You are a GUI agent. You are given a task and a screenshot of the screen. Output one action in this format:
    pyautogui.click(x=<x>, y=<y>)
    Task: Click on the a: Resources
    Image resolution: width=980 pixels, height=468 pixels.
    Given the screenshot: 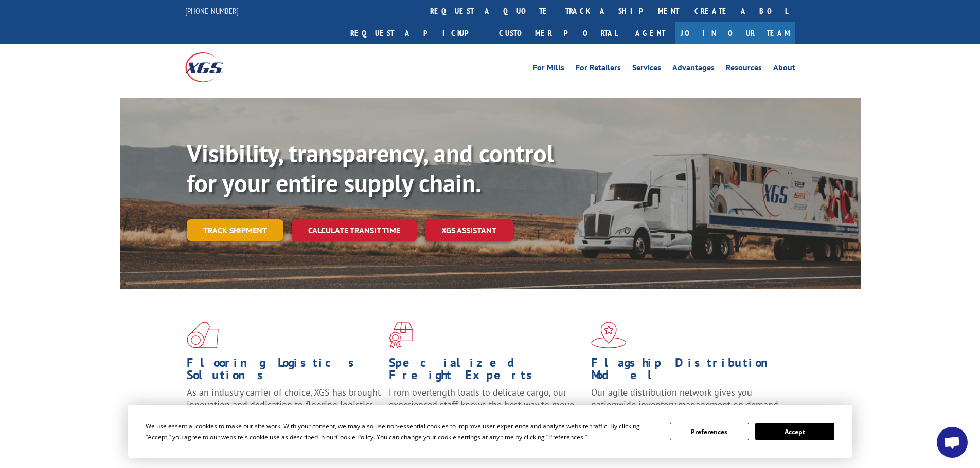 What is the action you would take?
    pyautogui.click(x=744, y=70)
    